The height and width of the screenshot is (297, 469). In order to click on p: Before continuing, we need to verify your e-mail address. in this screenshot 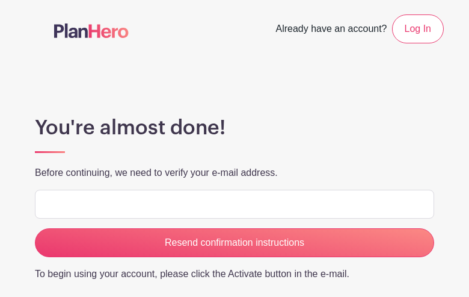, I will do `click(235, 173)`.